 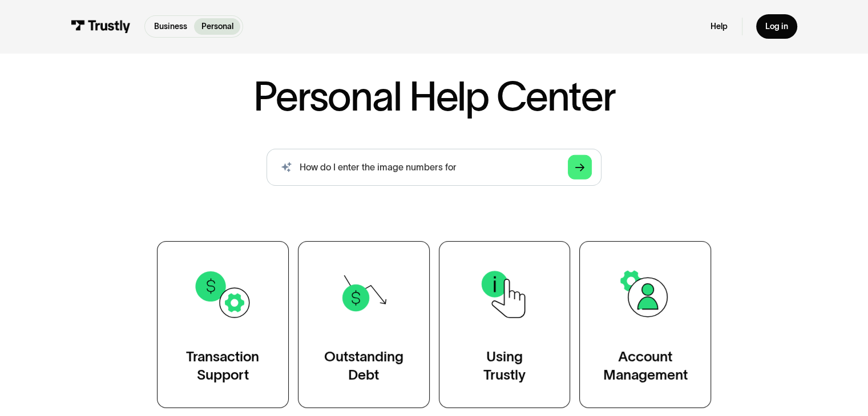 What do you see at coordinates (434, 97) in the screenshot?
I see `h1: Personal Help Center` at bounding box center [434, 97].